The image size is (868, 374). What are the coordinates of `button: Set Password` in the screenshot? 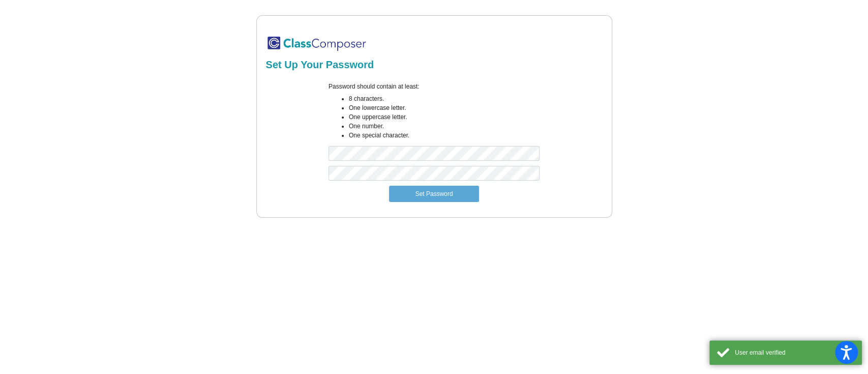 It's located at (434, 194).